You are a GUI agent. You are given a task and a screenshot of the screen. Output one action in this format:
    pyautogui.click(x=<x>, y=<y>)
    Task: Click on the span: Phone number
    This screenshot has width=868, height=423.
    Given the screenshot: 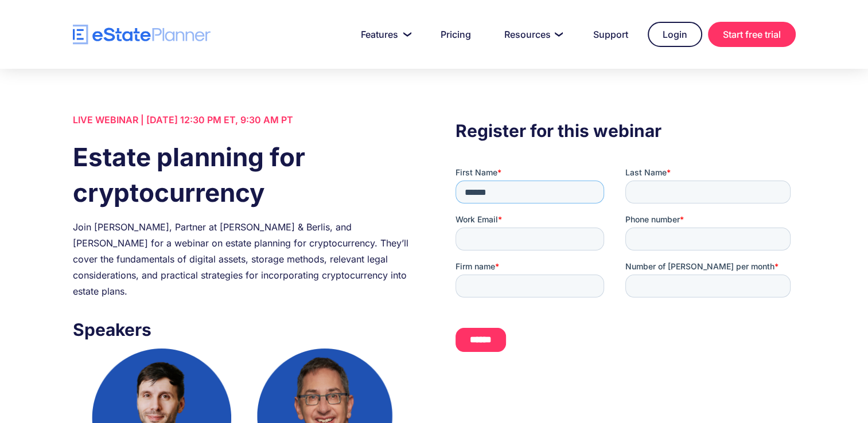 What is the action you would take?
    pyautogui.click(x=197, y=52)
    